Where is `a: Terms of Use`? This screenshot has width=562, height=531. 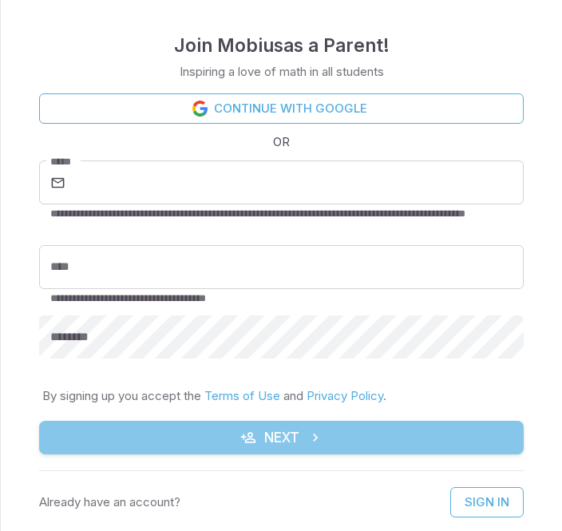
a: Terms of Use is located at coordinates (242, 395).